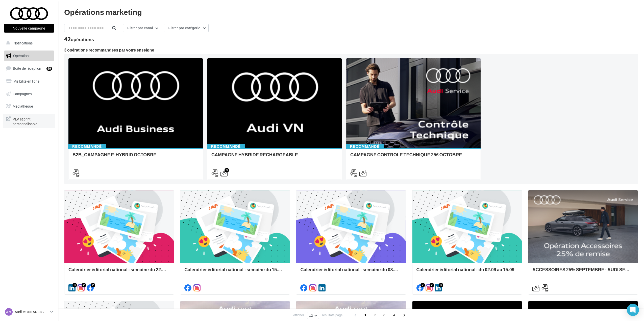 Image resolution: width=644 pixels, height=321 pixels. I want to click on div: Calendrier éditorial national : semaine du 15.09 au 21.09, so click(235, 272).